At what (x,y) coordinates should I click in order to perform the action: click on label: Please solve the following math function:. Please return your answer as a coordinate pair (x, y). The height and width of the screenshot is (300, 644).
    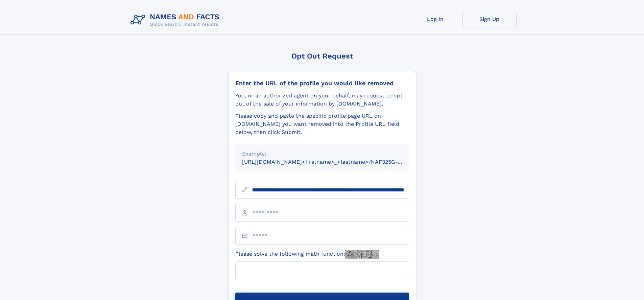
    Looking at the image, I should click on (307, 254).